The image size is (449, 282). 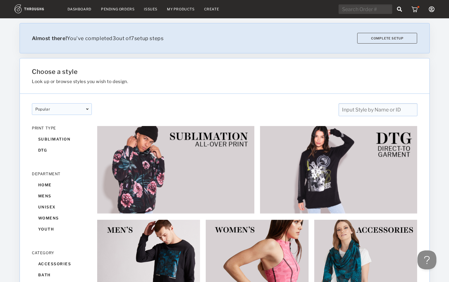 I want to click on div: popular, so click(x=62, y=109).